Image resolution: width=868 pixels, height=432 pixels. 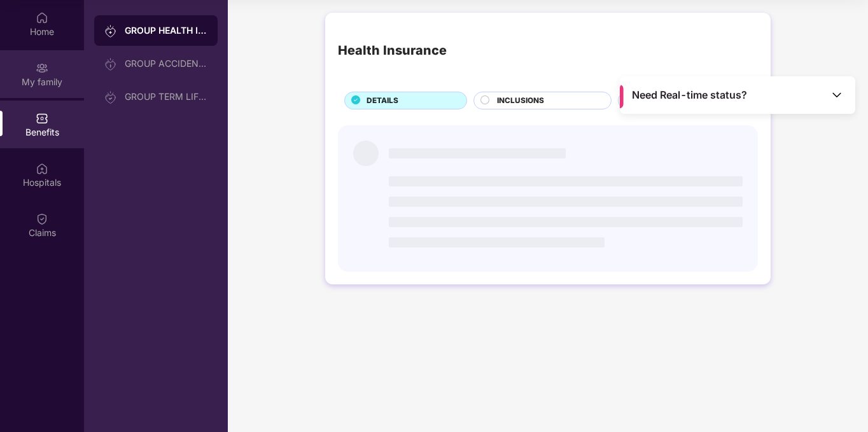 What do you see at coordinates (166, 64) in the screenshot?
I see `div: GROUP ACCIDENTAL INSURANCE` at bounding box center [166, 64].